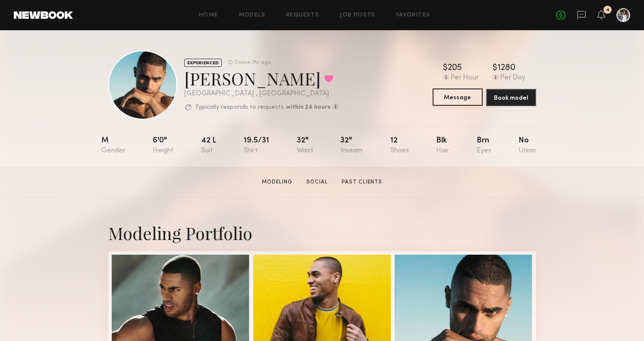 The width and height of the screenshot is (644, 341). Describe the element at coordinates (163, 145) in the screenshot. I see `div: 6'0"` at that location.